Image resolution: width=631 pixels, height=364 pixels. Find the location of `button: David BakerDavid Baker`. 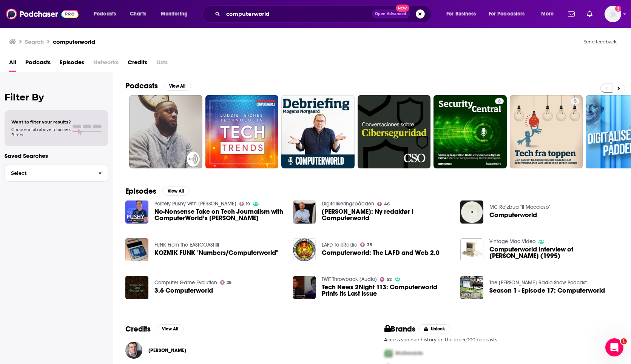

button: David BakerDavid Baker is located at coordinates (243, 350).